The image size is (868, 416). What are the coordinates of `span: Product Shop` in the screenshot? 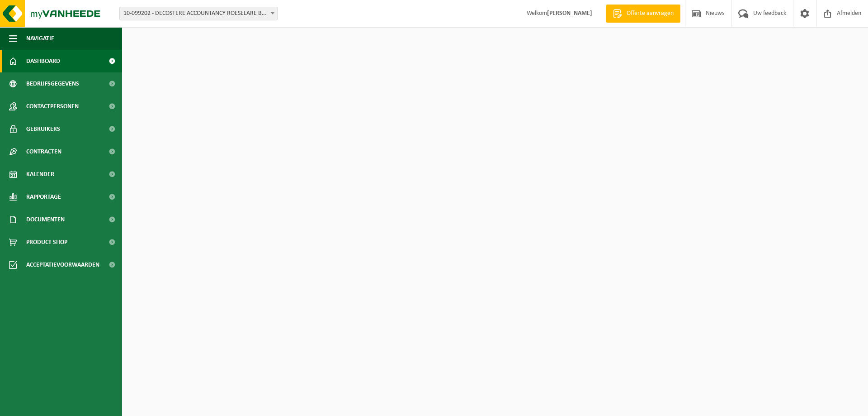 It's located at (47, 242).